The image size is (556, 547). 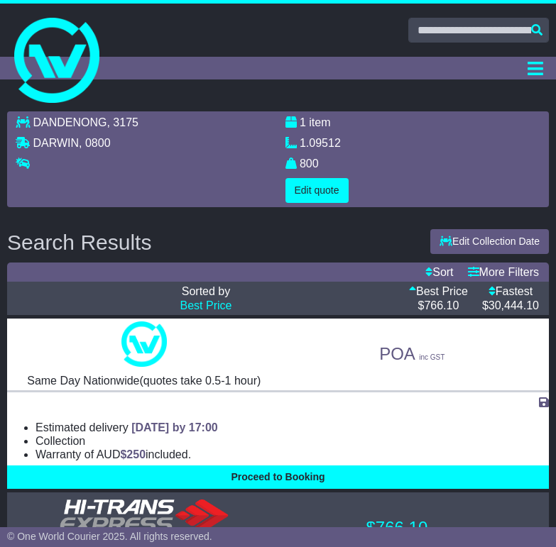 I want to click on span: inc GST, so click(x=431, y=357).